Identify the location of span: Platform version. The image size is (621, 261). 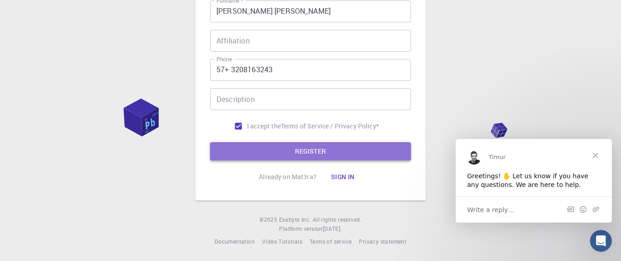
(301, 229).